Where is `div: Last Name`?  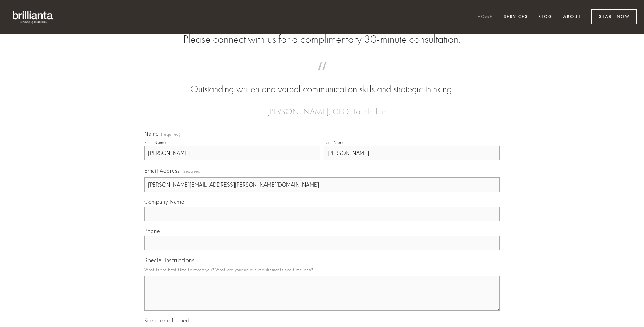 div: Last Name is located at coordinates (334, 142).